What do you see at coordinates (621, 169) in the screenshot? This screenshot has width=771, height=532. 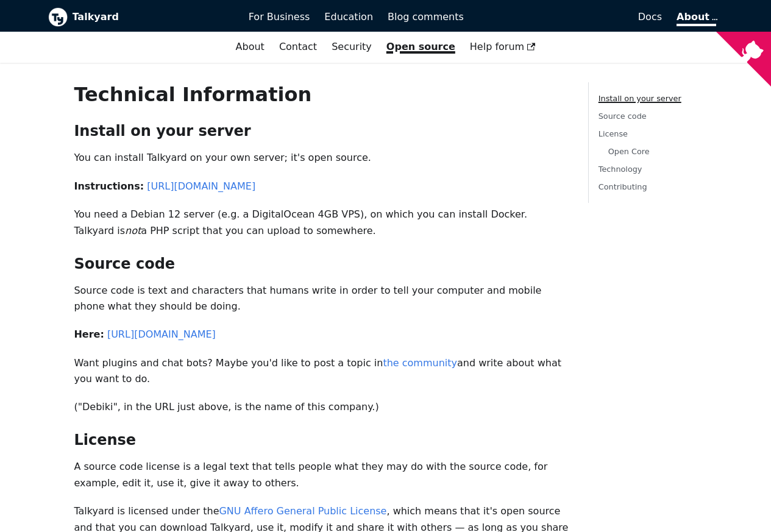 I see `a: Technology` at bounding box center [621, 169].